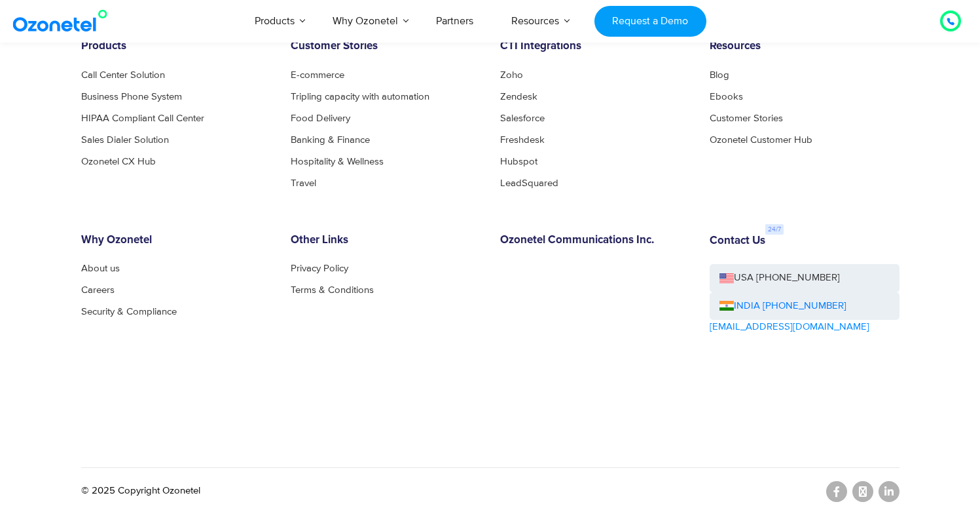 The height and width of the screenshot is (506, 980). I want to click on a: HIPAA Compliant Call Center, so click(143, 117).